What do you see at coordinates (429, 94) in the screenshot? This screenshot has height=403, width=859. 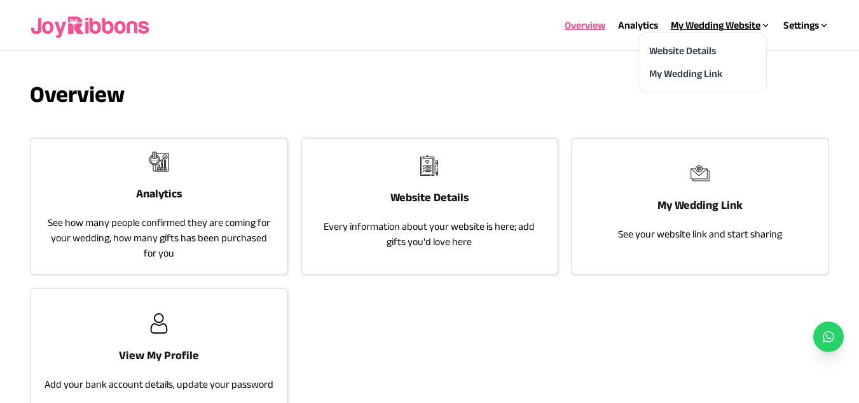 I see `h3: Overview` at bounding box center [429, 94].